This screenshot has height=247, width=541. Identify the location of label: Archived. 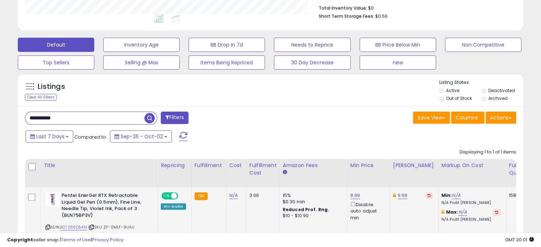
(498, 98).